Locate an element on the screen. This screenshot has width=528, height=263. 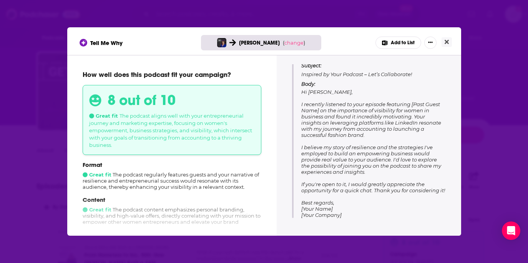
a: Good Girls Get Rich by Karen Yankovich is located at coordinates (222, 43).